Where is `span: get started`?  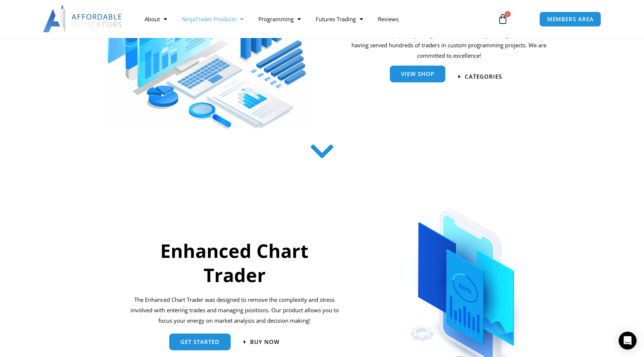 span: get started is located at coordinates (200, 342).